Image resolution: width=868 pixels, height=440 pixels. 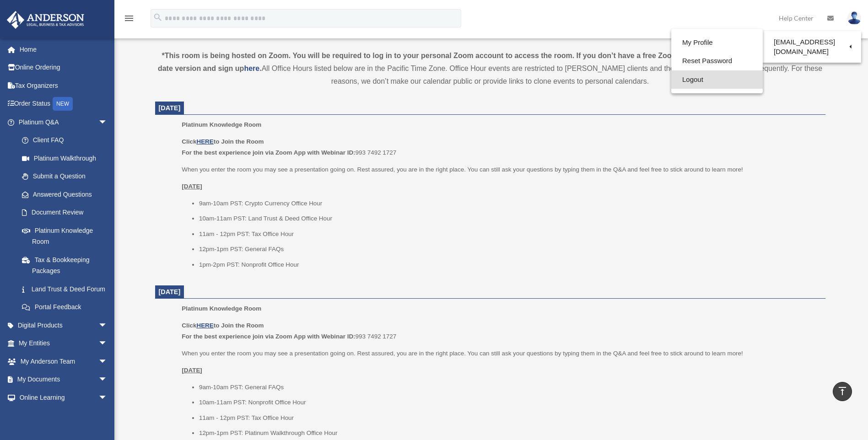 What do you see at coordinates (488, 62) in the screenshot?
I see `strong: *This room is being hosted on Zoom. You will be required to log in to your personal Zoom account ...` at bounding box center [488, 62].